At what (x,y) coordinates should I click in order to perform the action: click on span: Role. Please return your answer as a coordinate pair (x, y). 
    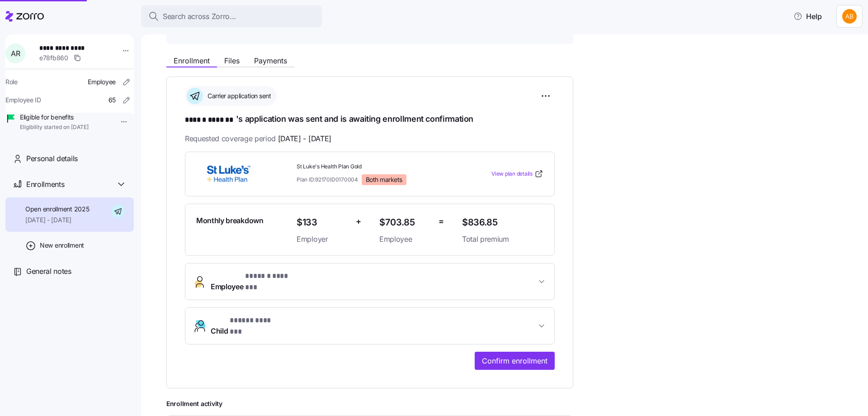
    Looking at the image, I should click on (12, 82).